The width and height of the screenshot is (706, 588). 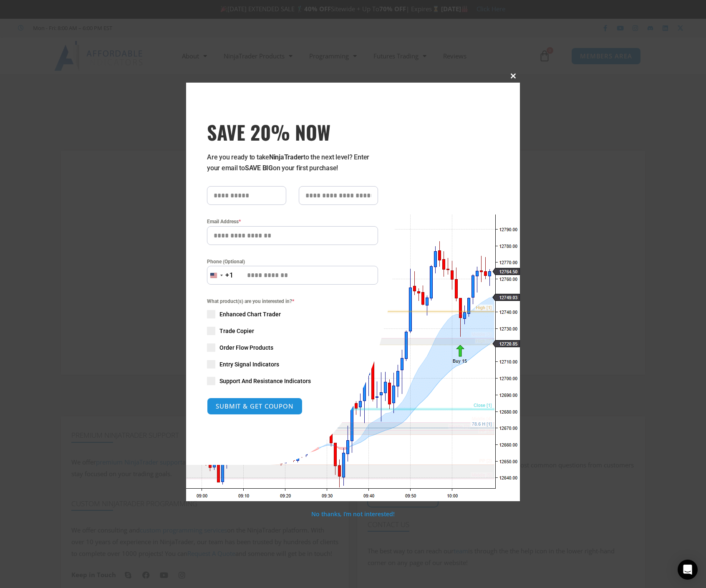 What do you see at coordinates (254, 406) in the screenshot?
I see `button: SUBMIT & GET COUPON` at bounding box center [254, 406].